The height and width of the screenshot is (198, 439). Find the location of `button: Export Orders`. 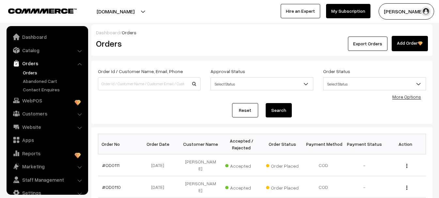

button: Export Orders is located at coordinates (368, 44).